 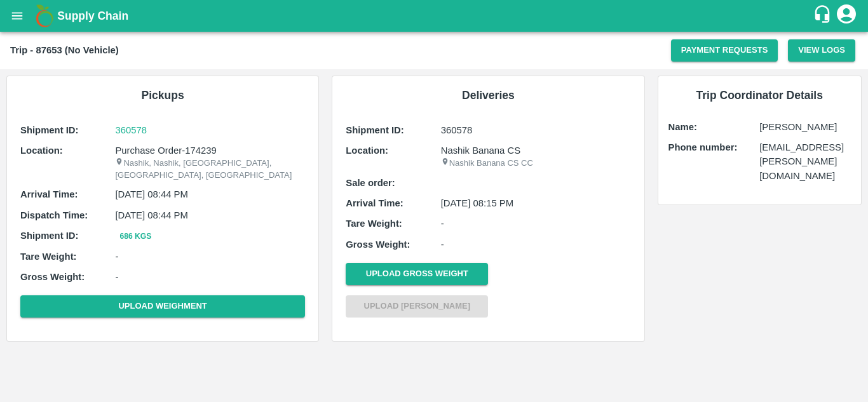 I want to click on h6: Deliveries, so click(x=488, y=95).